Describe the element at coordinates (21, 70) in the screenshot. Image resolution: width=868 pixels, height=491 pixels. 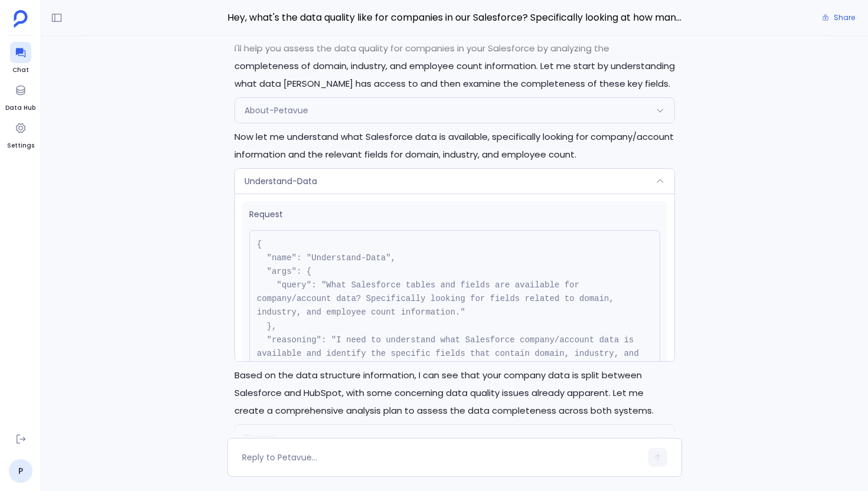
I see `span: Chat` at that location.